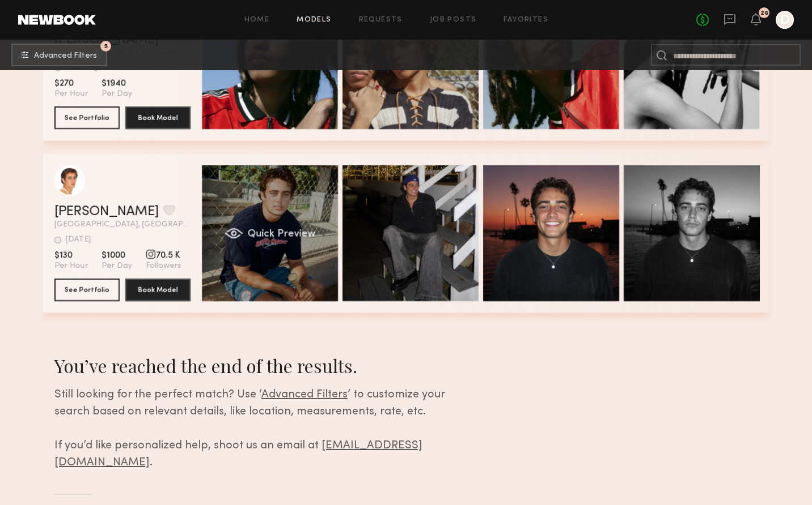 The width and height of the screenshot is (812, 505). I want to click on span: Followers, so click(163, 266).